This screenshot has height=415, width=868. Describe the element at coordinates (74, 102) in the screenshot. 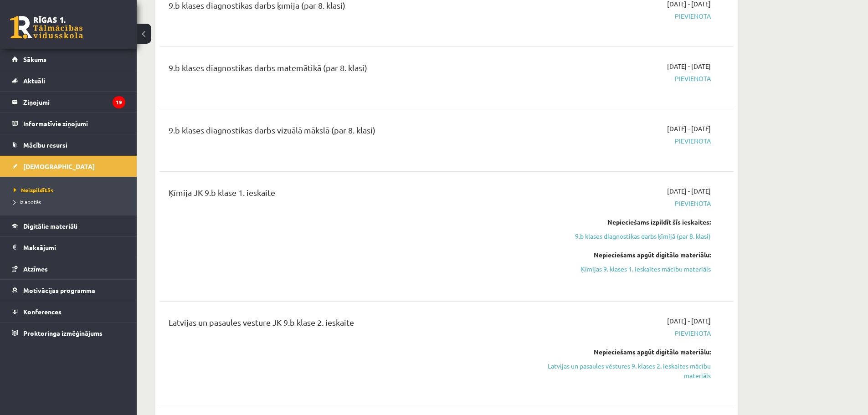

I see `legend: Ziņojumi` at that location.